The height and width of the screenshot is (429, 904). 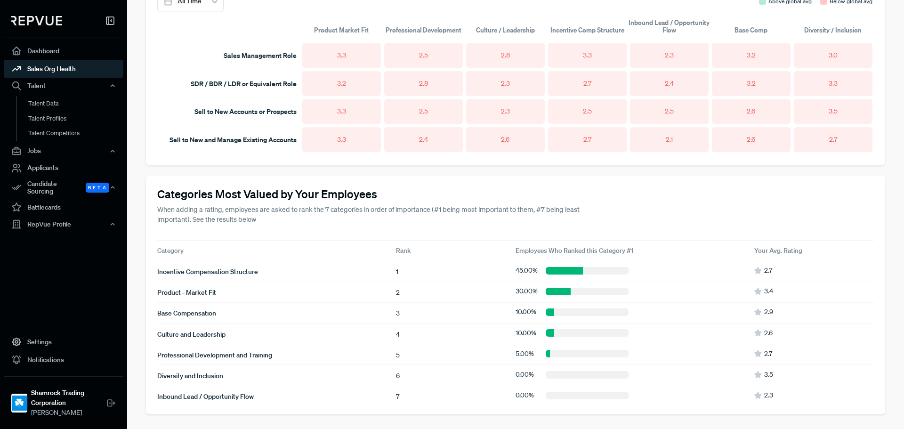 I want to click on button: Talent, so click(x=64, y=86).